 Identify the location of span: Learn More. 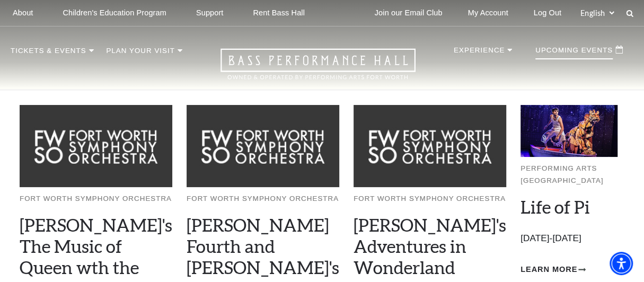
(549, 269).